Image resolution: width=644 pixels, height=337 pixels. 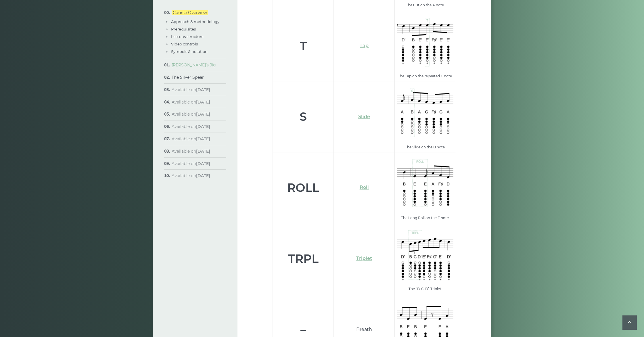 I want to click on a: Symbols & notation, so click(x=190, y=51).